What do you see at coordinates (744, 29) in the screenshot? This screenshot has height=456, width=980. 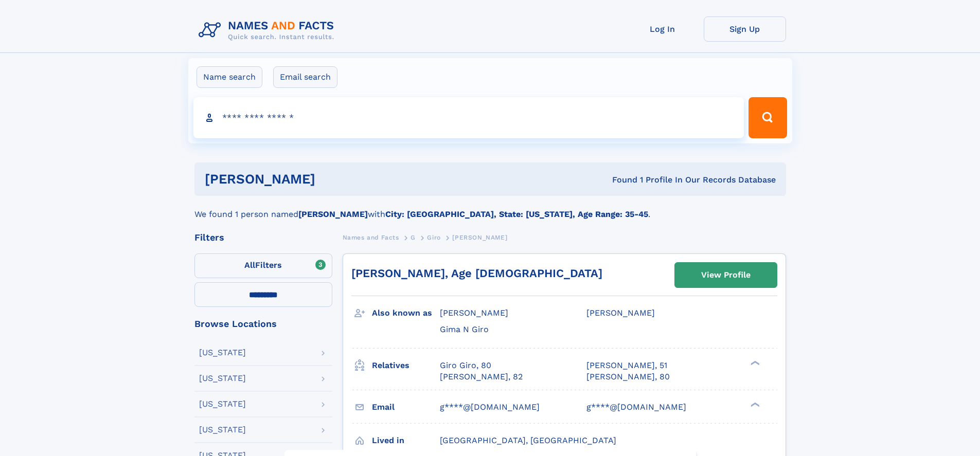 I see `a: Sign Up` at bounding box center [744, 29].